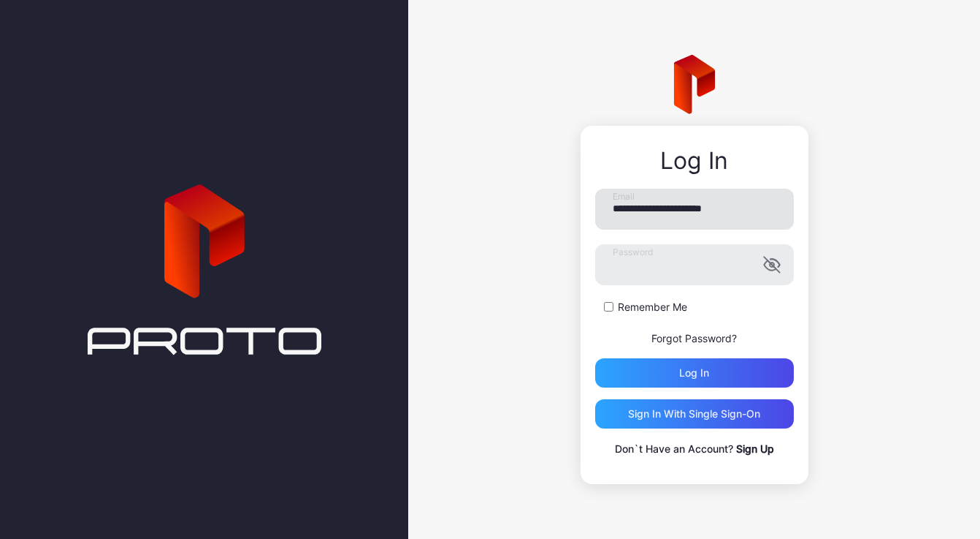 The width and height of the screenshot is (980, 539). I want to click on input: Email, so click(695, 209).